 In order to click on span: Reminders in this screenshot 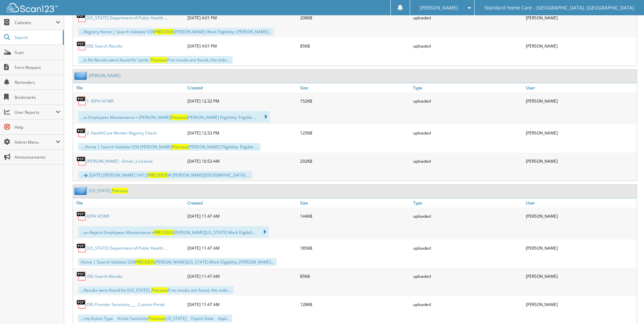, I will do `click(37, 82)`.